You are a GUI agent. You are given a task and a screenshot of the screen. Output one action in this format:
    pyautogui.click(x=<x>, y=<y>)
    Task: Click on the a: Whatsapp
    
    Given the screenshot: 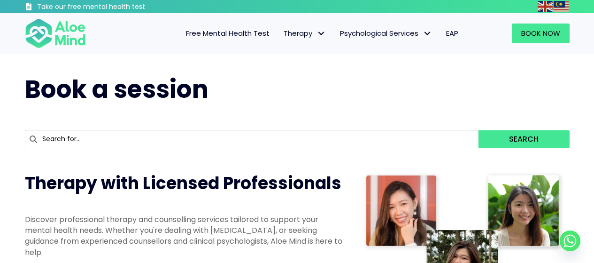 What is the action you would take?
    pyautogui.click(x=570, y=240)
    